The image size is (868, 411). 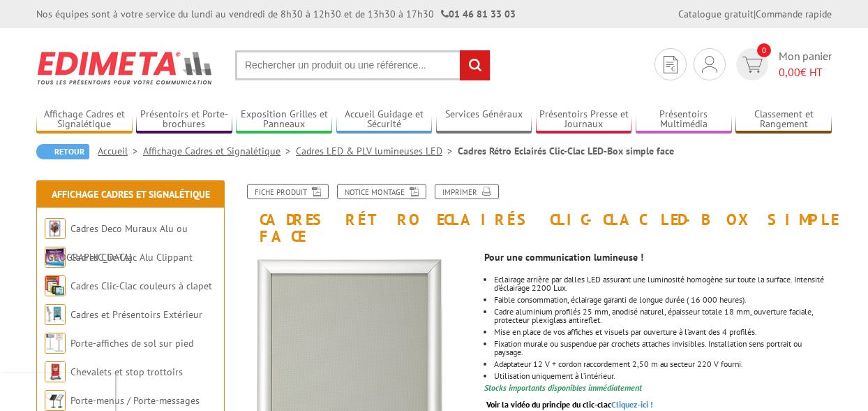 I want to click on a: Cadres Clic-Clac couleurs à clapet, so click(x=141, y=285).